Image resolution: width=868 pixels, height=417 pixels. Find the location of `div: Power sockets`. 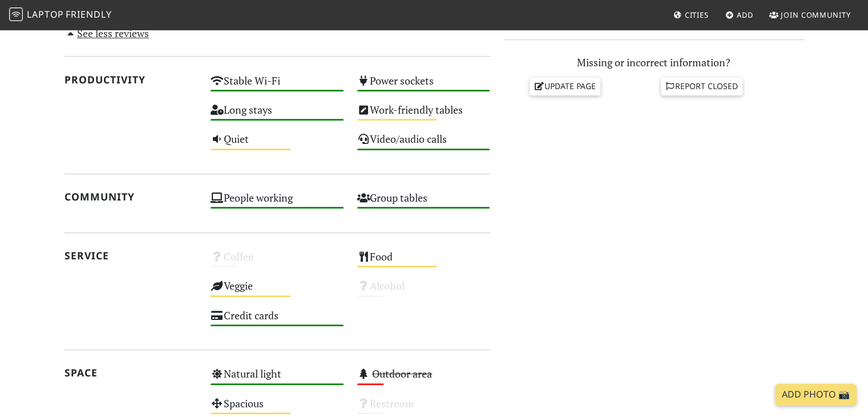

div: Power sockets is located at coordinates (423, 86).